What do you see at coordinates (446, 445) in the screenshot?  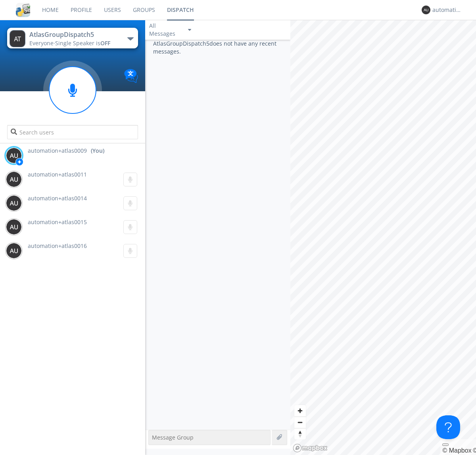 I see `button: Toggle attribution` at bounding box center [446, 445].